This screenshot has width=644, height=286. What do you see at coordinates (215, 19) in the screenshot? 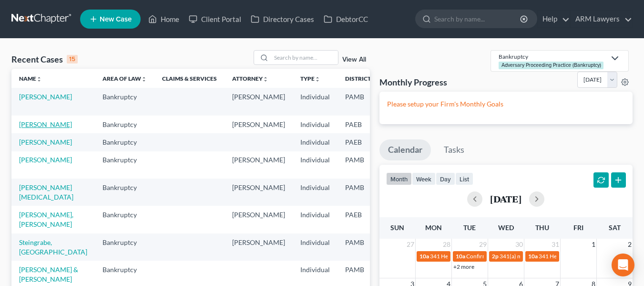
I see `a: Client Portal` at bounding box center [215, 19].